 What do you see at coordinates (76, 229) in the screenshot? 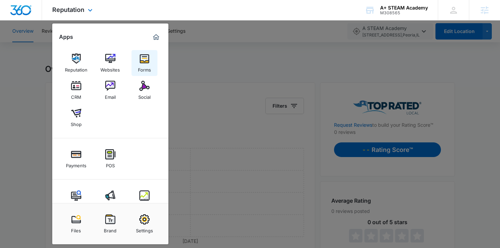
I see `div: Files` at bounding box center [76, 229].